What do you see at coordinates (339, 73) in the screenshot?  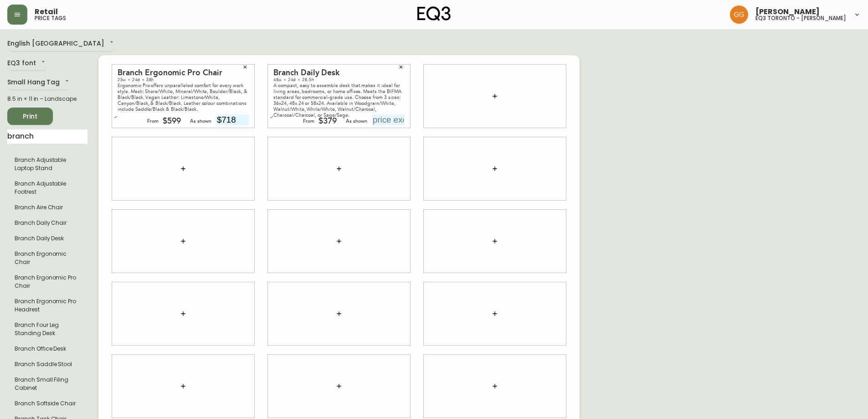 I see `div: Branch Daily Desk` at bounding box center [339, 73].